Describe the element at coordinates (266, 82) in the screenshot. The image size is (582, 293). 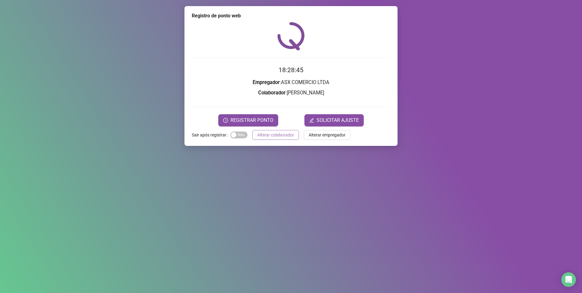
I see `strong: Empregador` at that location.